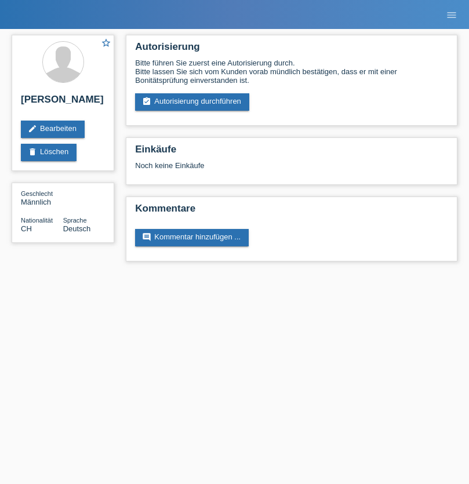  I want to click on i: edit, so click(32, 129).